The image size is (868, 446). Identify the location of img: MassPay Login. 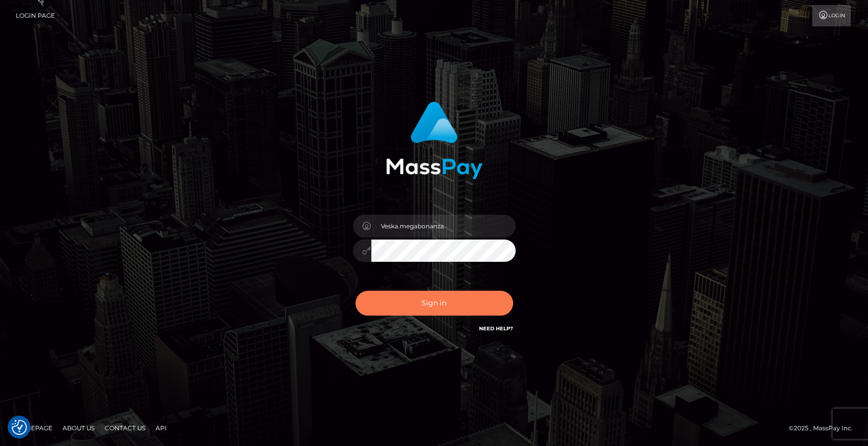
(434, 140).